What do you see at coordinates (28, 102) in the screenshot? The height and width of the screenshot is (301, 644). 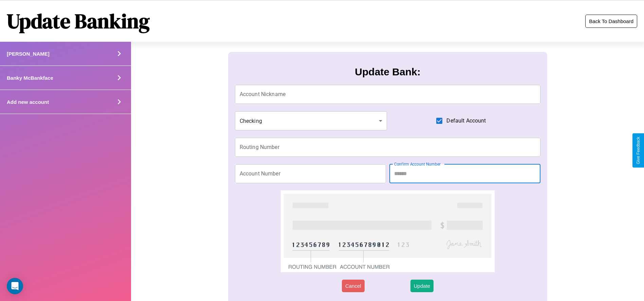 I see `h4: Add new account` at bounding box center [28, 102].